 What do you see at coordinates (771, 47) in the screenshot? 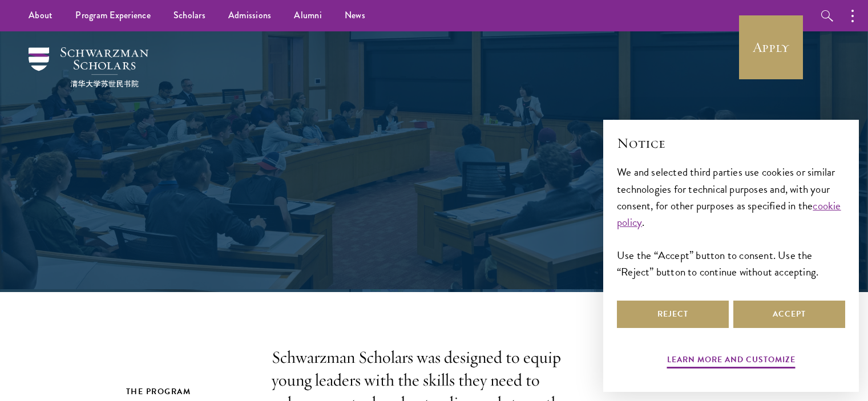
I see `a: Apply` at bounding box center [771, 47].